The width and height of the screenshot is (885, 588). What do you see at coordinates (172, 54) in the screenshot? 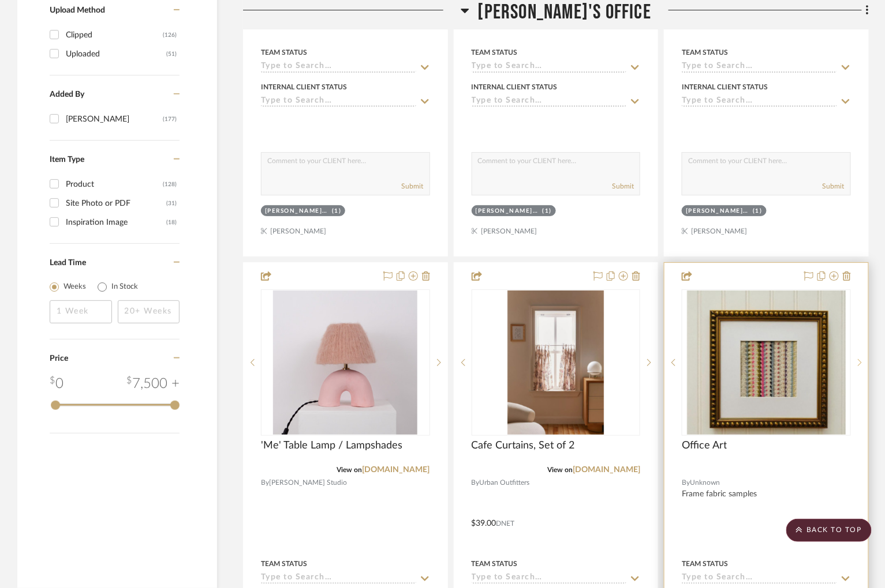
I see `div: (51)` at bounding box center [172, 54].